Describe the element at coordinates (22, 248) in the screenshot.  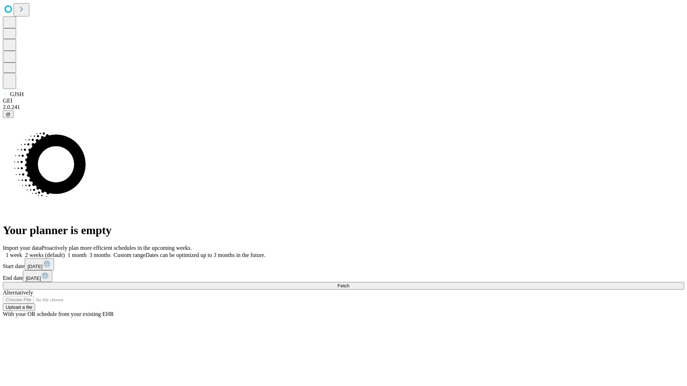
I see `span: Import your data` at that location.